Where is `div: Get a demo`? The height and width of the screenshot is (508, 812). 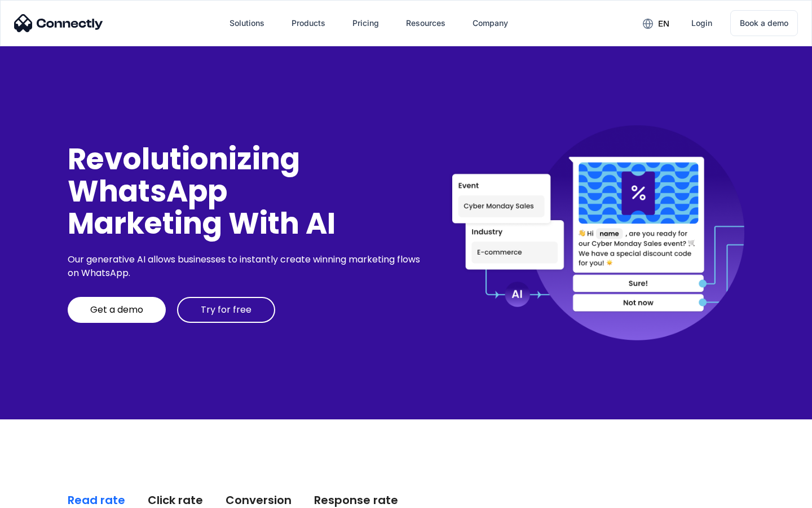
div: Get a demo is located at coordinates (117, 310).